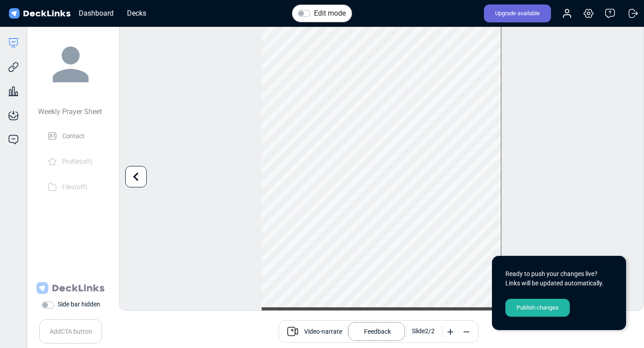 Image resolution: width=644 pixels, height=348 pixels. Describe the element at coordinates (96, 13) in the screenshot. I see `div: Dashboard` at that location.